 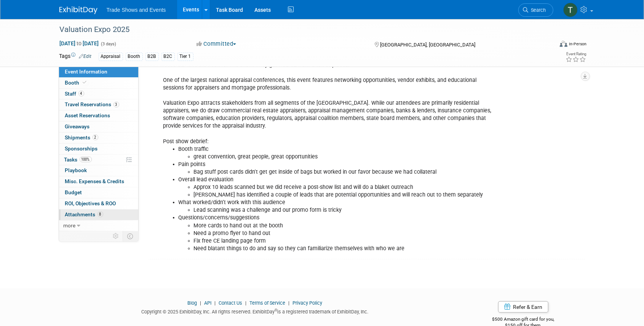 I want to click on span: Tasks, so click(x=78, y=160).